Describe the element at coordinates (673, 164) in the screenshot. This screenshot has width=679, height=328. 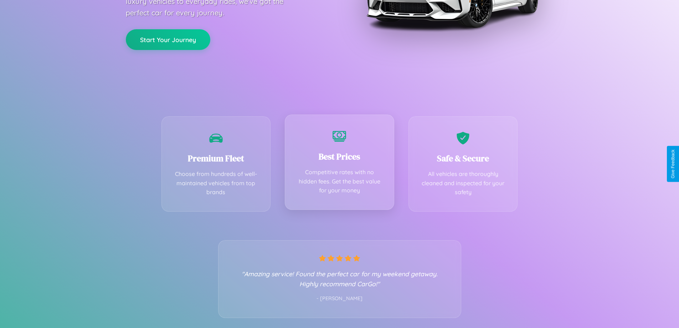
I see `div: Give Feedback` at that location.